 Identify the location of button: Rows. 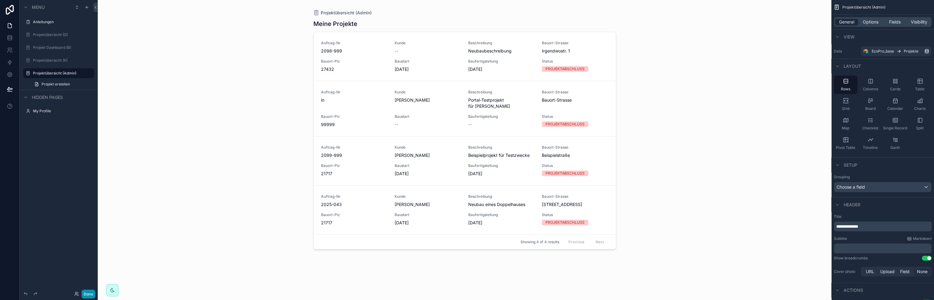
(845, 85).